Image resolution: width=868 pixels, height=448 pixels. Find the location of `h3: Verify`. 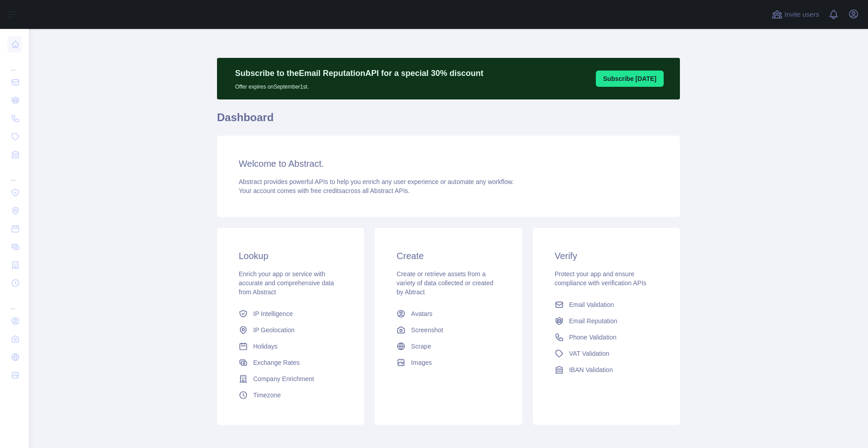

h3: Verify is located at coordinates (606, 256).